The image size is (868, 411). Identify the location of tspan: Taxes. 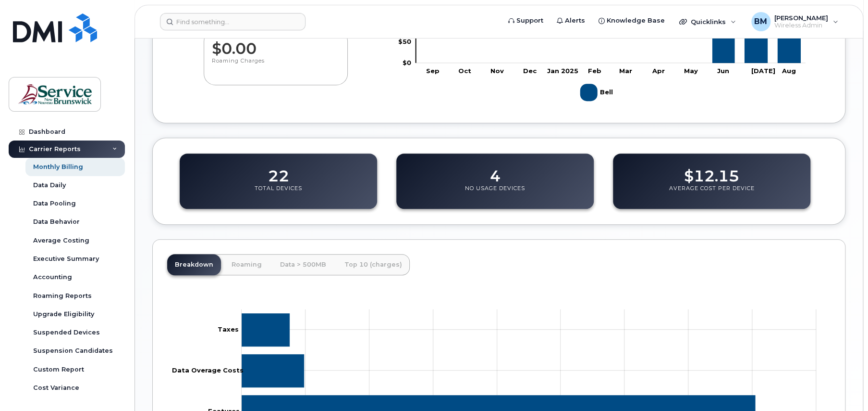
(228, 329).